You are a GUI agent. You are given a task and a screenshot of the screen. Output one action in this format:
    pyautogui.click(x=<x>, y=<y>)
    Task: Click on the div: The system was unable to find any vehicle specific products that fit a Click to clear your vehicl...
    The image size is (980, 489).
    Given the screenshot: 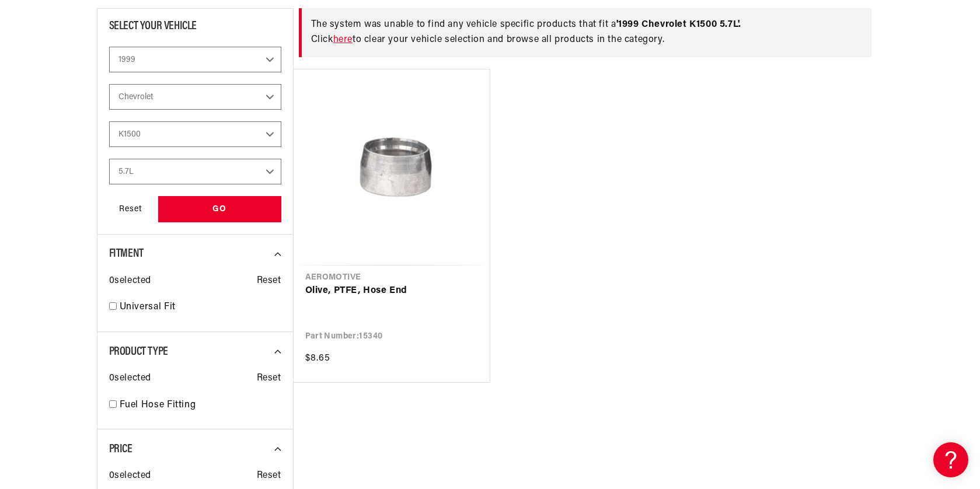 What is the action you would take?
    pyautogui.click(x=585, y=32)
    